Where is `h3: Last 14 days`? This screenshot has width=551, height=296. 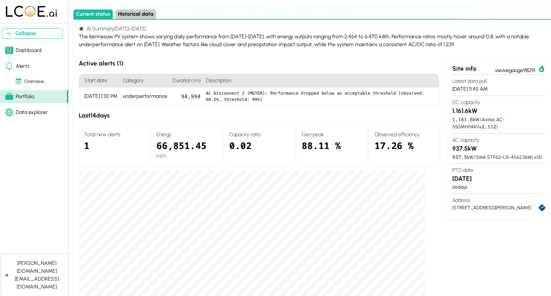 h3: Last 14 days is located at coordinates (259, 116).